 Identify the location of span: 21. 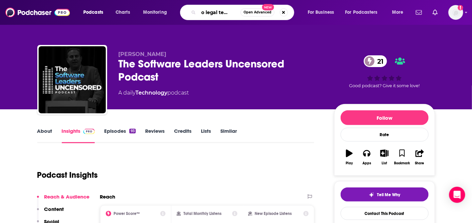
(378, 61).